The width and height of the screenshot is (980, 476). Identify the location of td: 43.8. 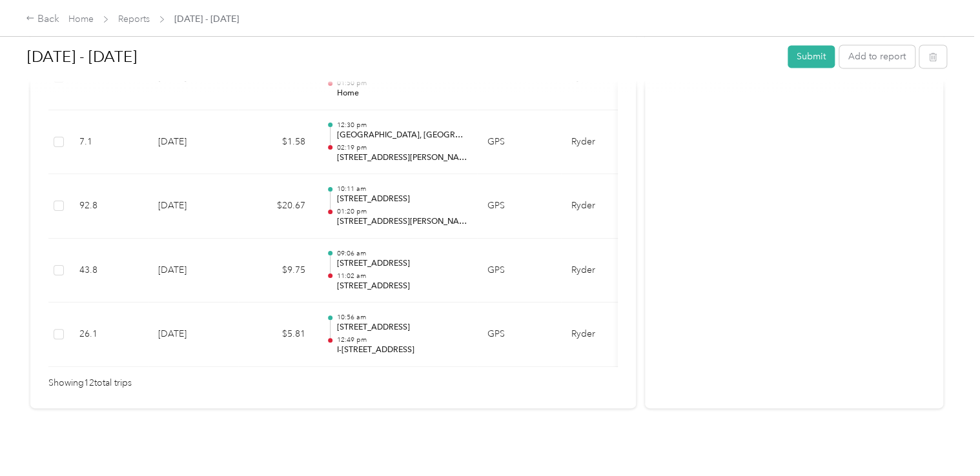
(109, 271).